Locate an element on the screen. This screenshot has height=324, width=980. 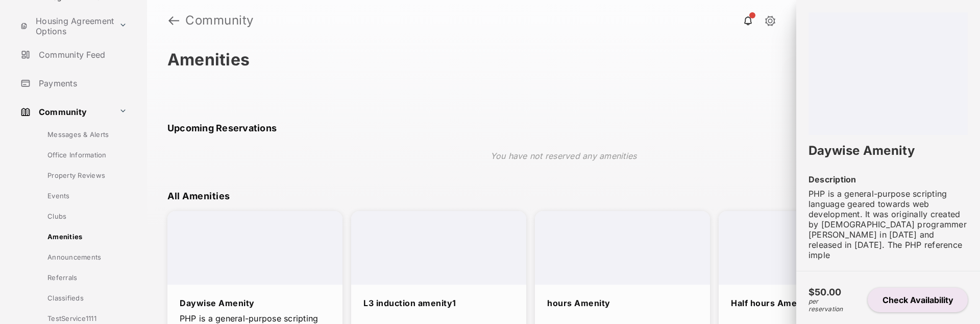
strong: Community is located at coordinates (220, 20).